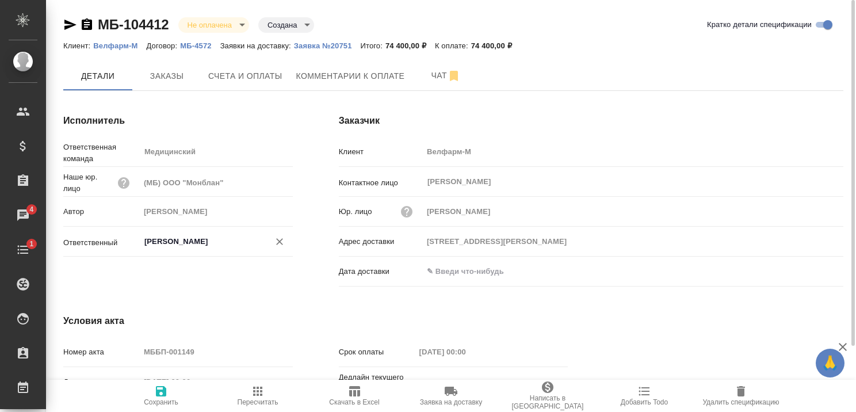 The width and height of the screenshot is (856, 412). I want to click on span: Удалить спецификацию, so click(740, 402).